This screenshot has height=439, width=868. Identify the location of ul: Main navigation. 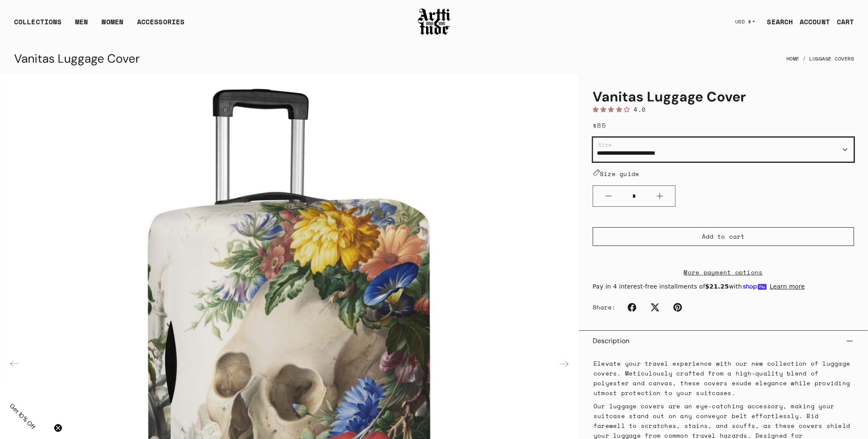
(99, 25).